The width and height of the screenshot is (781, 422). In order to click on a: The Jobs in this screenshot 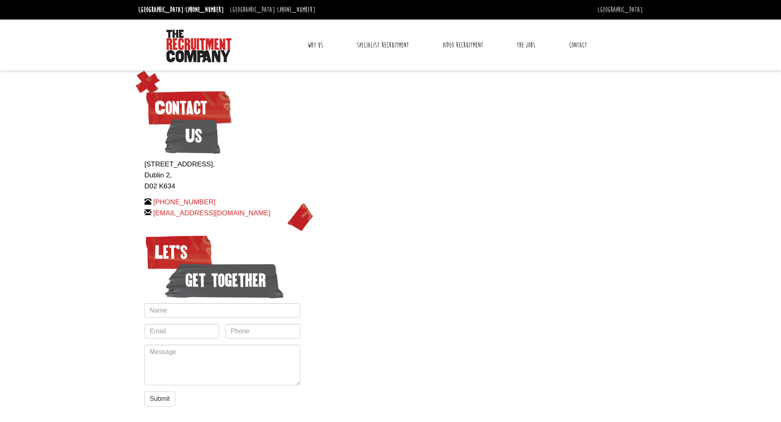, I will do `click(526, 45)`.